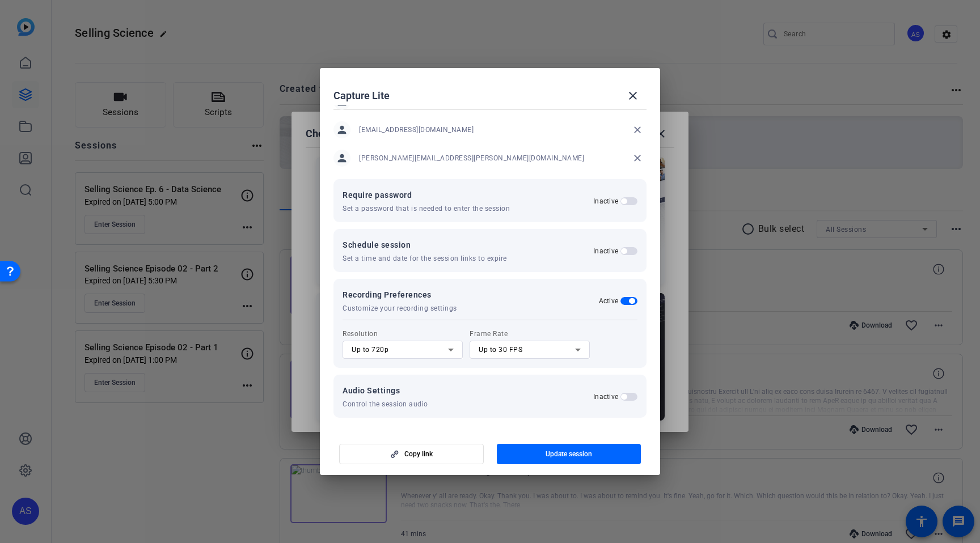 The height and width of the screenshot is (543, 980). Describe the element at coordinates (400, 309) in the screenshot. I see `span: Customize your recording settings` at that location.